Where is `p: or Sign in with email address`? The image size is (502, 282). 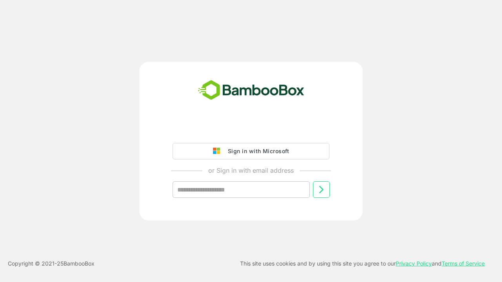
p: or Sign in with email address is located at coordinates (251, 171).